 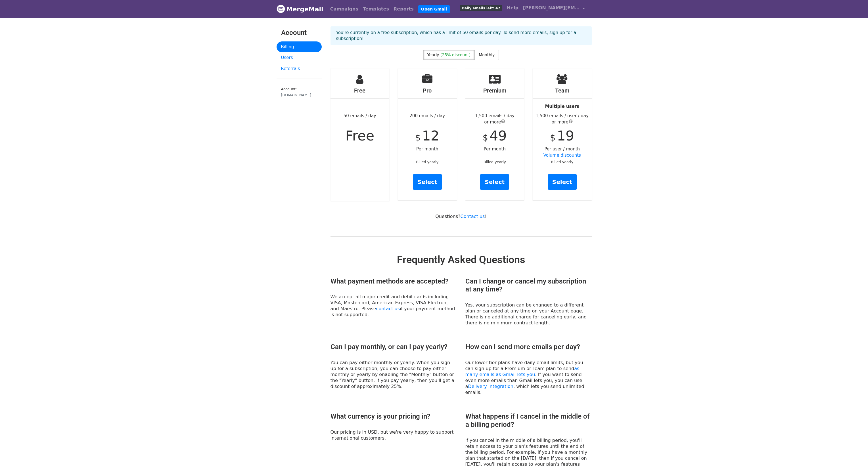 What do you see at coordinates (394, 417) in the screenshot?
I see `h3: What currency is your pricing in?` at bounding box center [394, 417].